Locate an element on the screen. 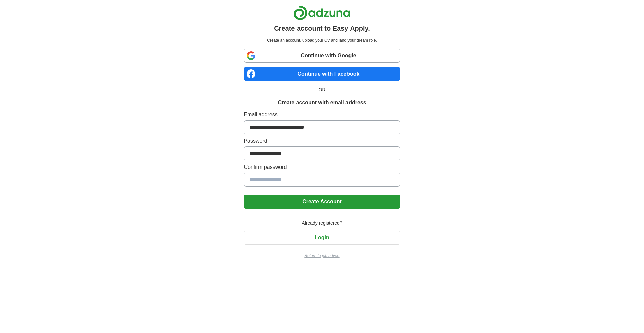 The height and width of the screenshot is (333, 644). h1: Create account to Easy Apply. is located at coordinates (322, 28).